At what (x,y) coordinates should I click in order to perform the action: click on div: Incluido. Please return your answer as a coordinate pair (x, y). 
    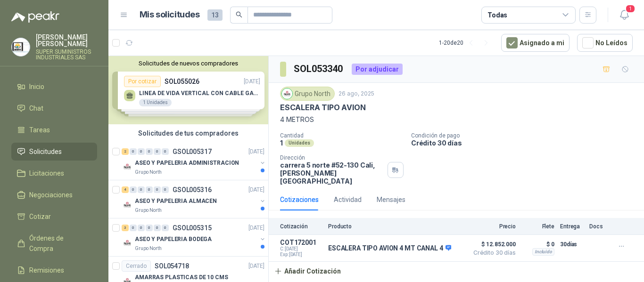
    Looking at the image, I should click on (543, 252).